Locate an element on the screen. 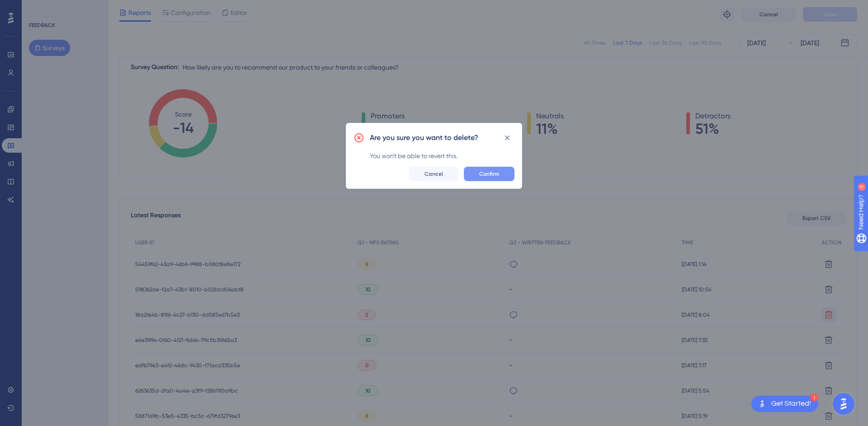 The width and height of the screenshot is (868, 426). button: Open AI Assistant Launcher is located at coordinates (13, 13).